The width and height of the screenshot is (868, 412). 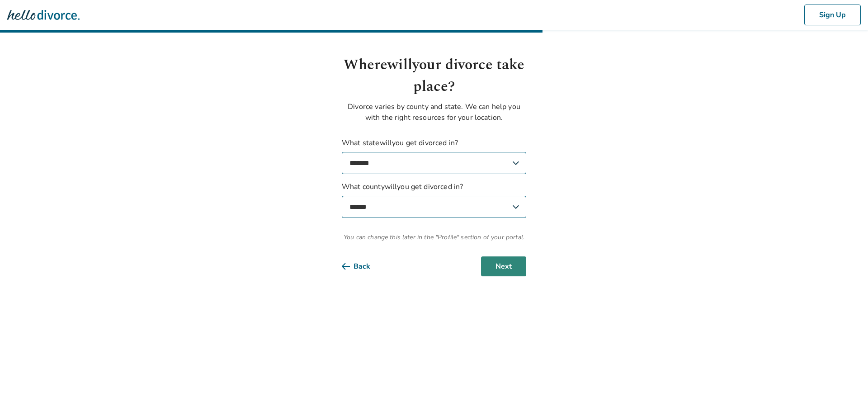 I want to click on select: What countywillyou get divorced in?, so click(x=434, y=207).